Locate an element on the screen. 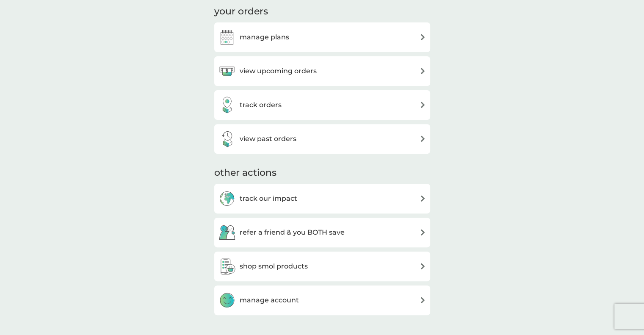 Image resolution: width=644 pixels, height=335 pixels. h3: view upcoming orders is located at coordinates (278, 71).